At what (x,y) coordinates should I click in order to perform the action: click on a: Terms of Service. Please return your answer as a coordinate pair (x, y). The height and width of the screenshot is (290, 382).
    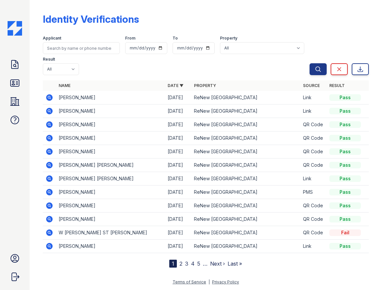
    Looking at the image, I should click on (190, 282).